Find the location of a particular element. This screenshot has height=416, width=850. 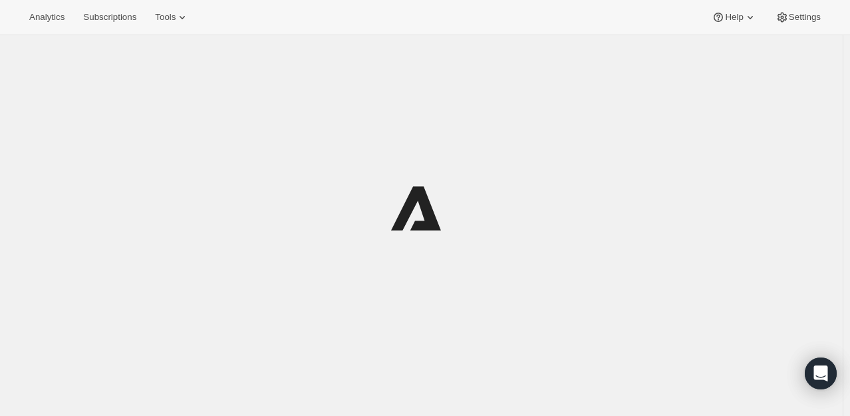

button: Subscriptions is located at coordinates (110, 17).